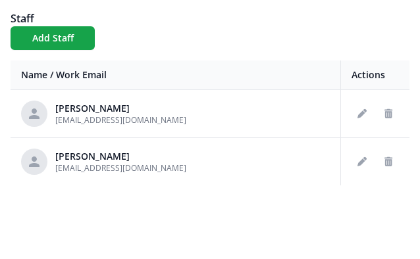 The image size is (420, 259). What do you see at coordinates (53, 38) in the screenshot?
I see `button: Add Staff` at bounding box center [53, 38].